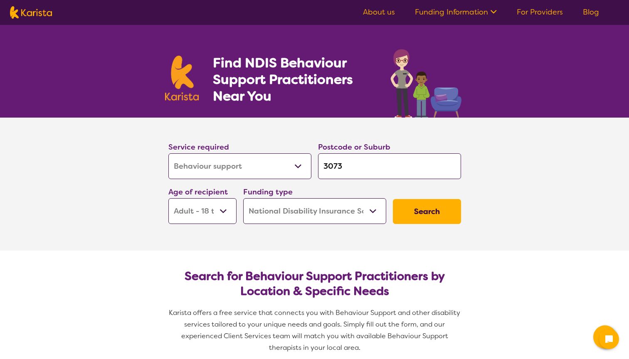 The width and height of the screenshot is (629, 359). What do you see at coordinates (379, 12) in the screenshot?
I see `a: About us` at bounding box center [379, 12].